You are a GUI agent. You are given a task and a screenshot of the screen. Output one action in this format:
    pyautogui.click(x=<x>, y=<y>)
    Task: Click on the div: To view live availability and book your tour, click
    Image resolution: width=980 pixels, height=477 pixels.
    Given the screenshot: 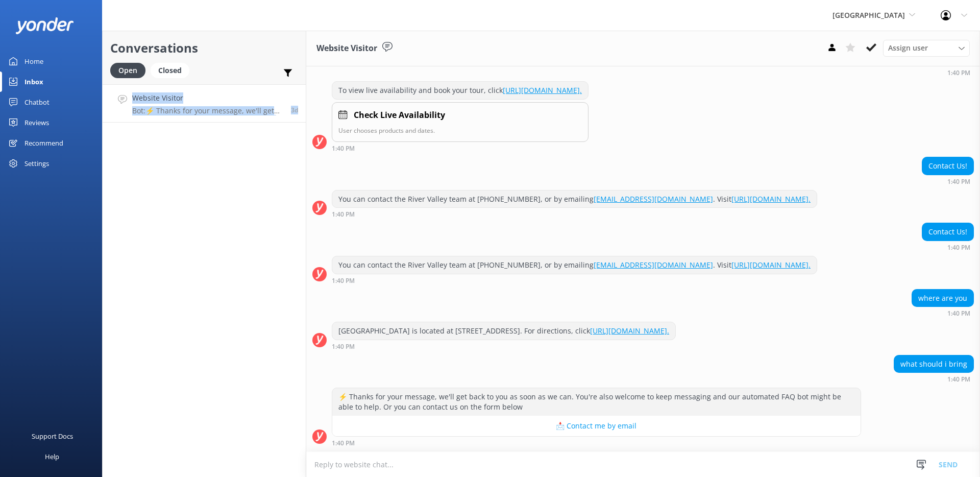 What is the action you would take?
    pyautogui.click(x=460, y=90)
    